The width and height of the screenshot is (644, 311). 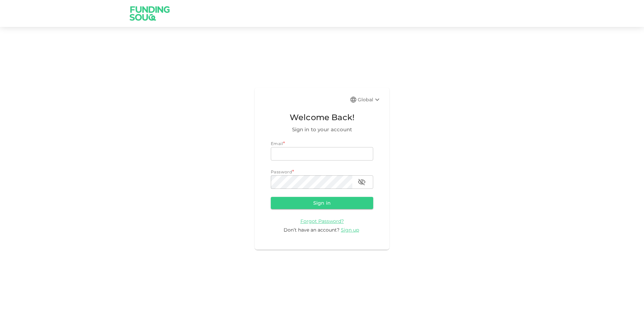 I want to click on input: password, so click(x=312, y=182).